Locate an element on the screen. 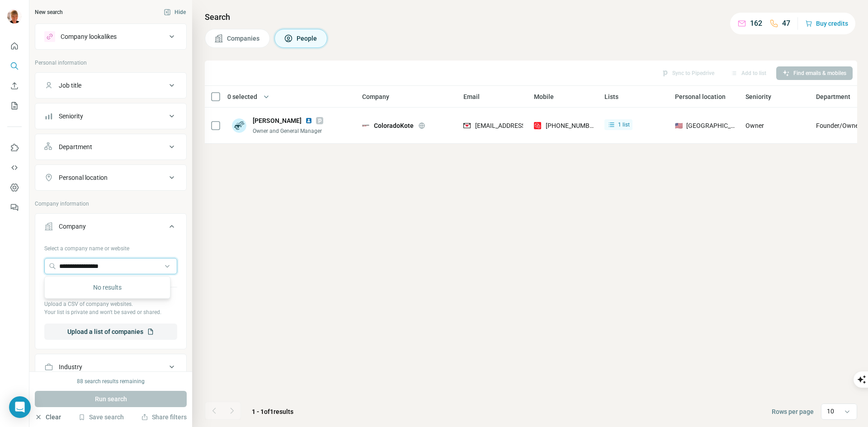 The width and height of the screenshot is (868, 427). button: Industry is located at coordinates (111, 367).